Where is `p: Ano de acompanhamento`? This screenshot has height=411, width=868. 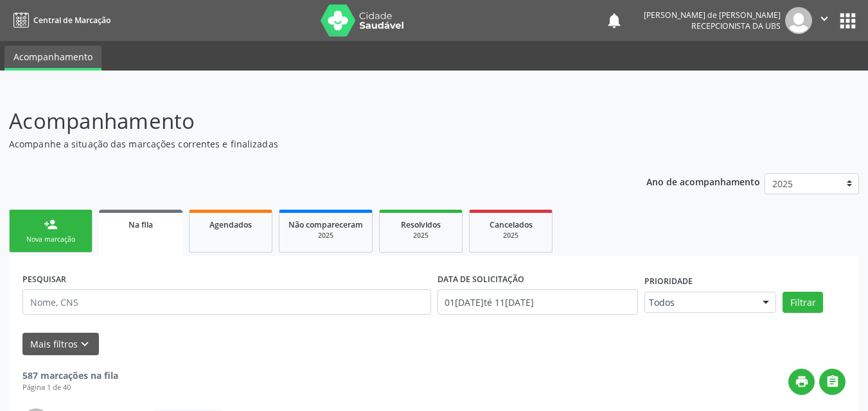
p: Ano de acompanhamento is located at coordinates (702, 181).